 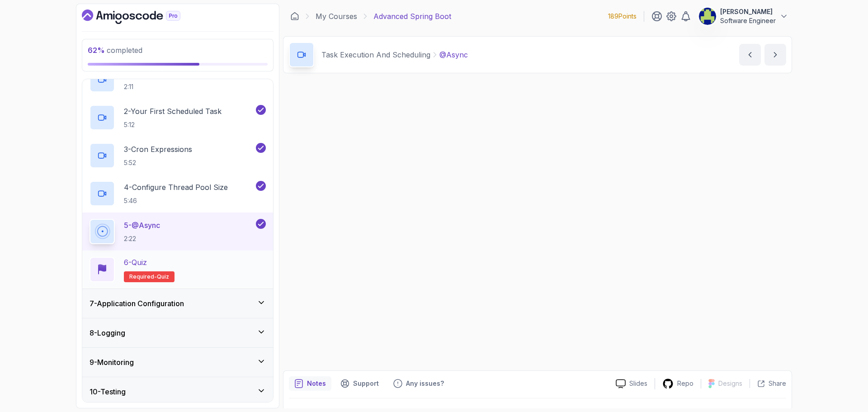 What do you see at coordinates (708, 16) in the screenshot?
I see `img: user profile image` at bounding box center [708, 16].